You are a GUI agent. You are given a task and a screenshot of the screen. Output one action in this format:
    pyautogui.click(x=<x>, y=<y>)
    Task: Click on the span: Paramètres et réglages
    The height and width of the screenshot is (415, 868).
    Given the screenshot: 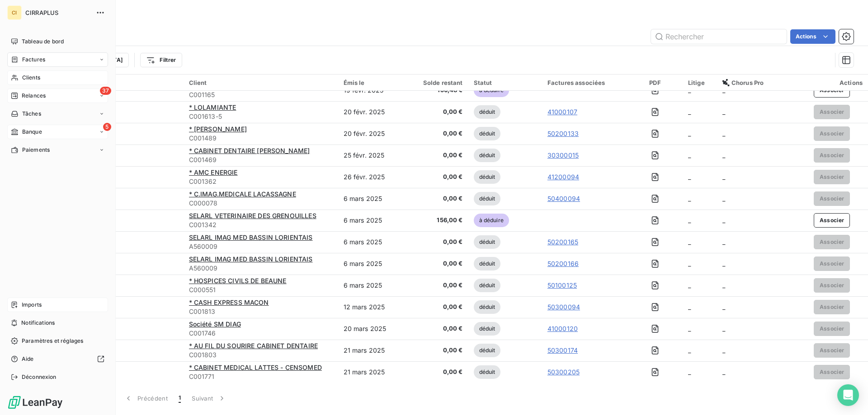 What is the action you would take?
    pyautogui.click(x=52, y=341)
    